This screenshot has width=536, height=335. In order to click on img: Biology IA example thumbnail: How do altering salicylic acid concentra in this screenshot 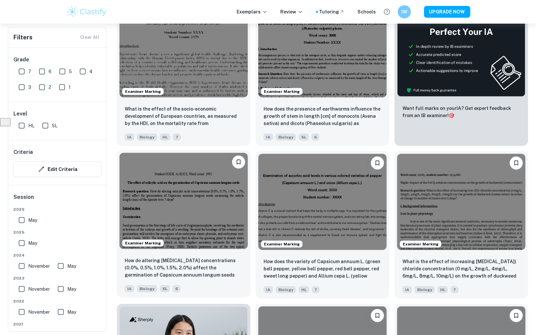, I will do `click(184, 201)`.